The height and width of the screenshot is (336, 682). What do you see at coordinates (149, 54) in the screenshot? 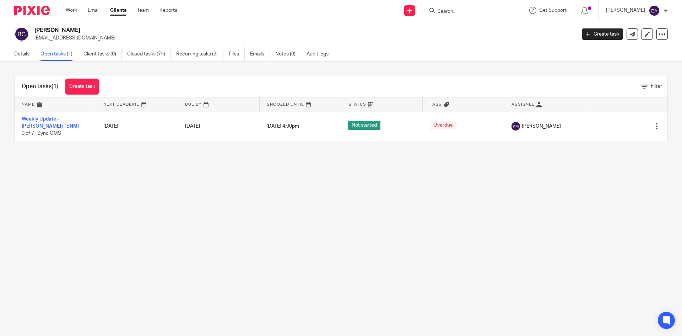
I see `a: Closed tasks (74)` at bounding box center [149, 54].